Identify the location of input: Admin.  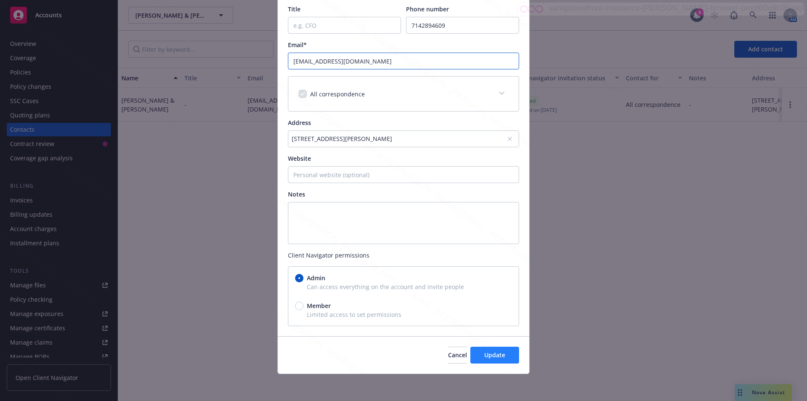
(299, 278).